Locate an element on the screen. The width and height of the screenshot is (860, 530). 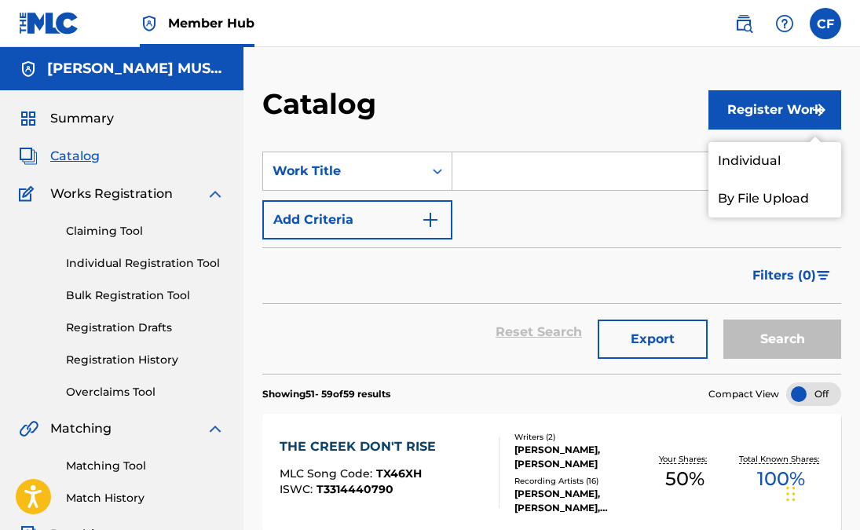
a: Public Search is located at coordinates (744, 24).